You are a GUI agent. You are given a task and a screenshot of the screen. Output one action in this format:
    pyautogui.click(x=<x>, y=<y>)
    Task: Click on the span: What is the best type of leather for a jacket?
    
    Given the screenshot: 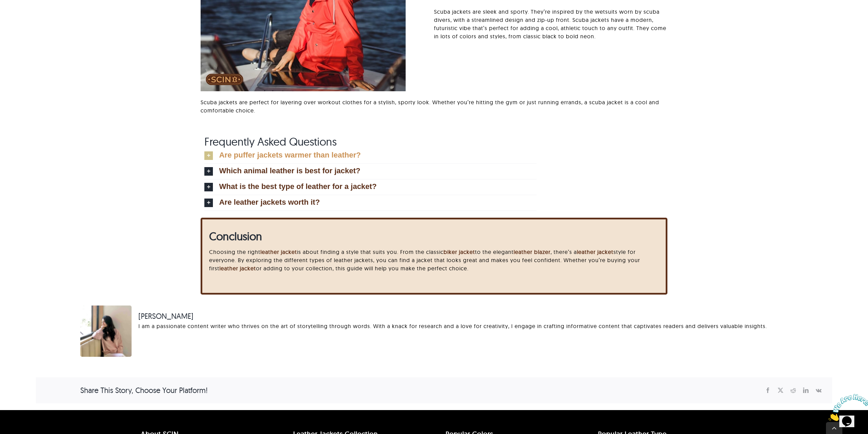 What is the action you would take?
    pyautogui.click(x=298, y=187)
    